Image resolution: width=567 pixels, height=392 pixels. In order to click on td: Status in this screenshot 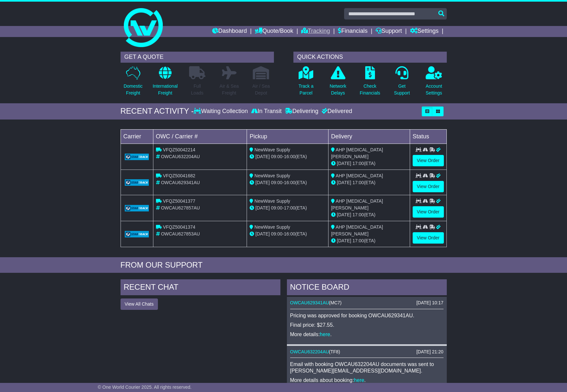, I will do `click(428, 136)`.